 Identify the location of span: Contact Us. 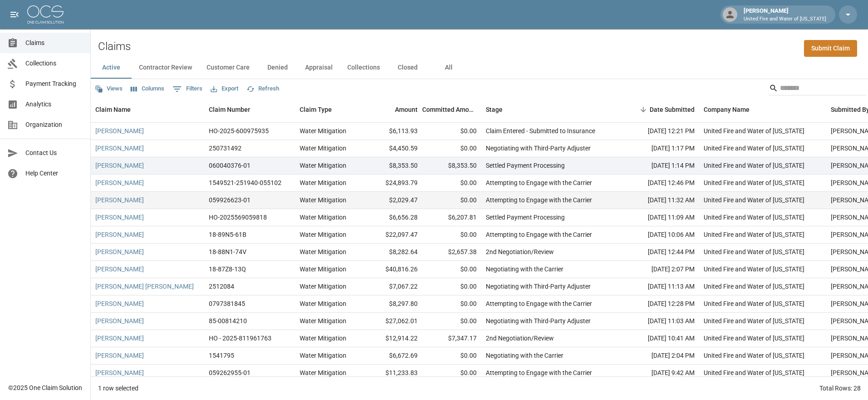
(54, 153).